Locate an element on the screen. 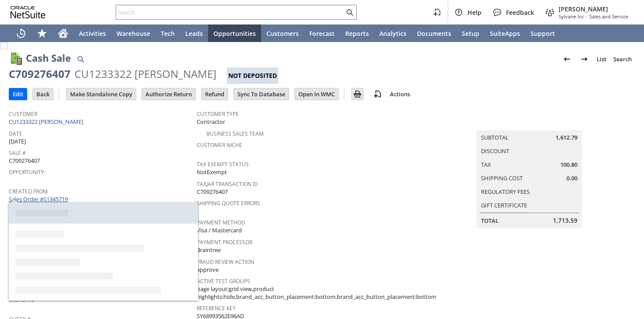 The height and width of the screenshot is (319, 644). a: Reference Key is located at coordinates (216, 308).